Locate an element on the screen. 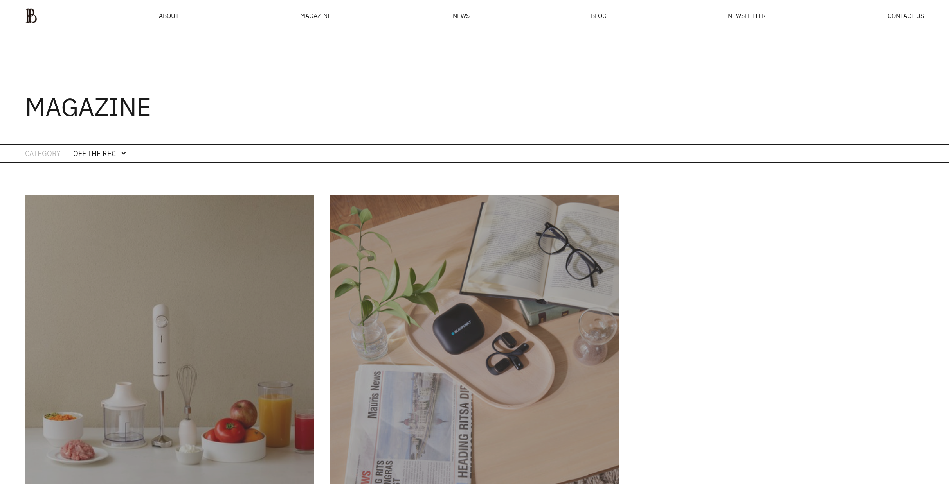 Image resolution: width=949 pixels, height=487 pixels. a: NEWS is located at coordinates (461, 16).